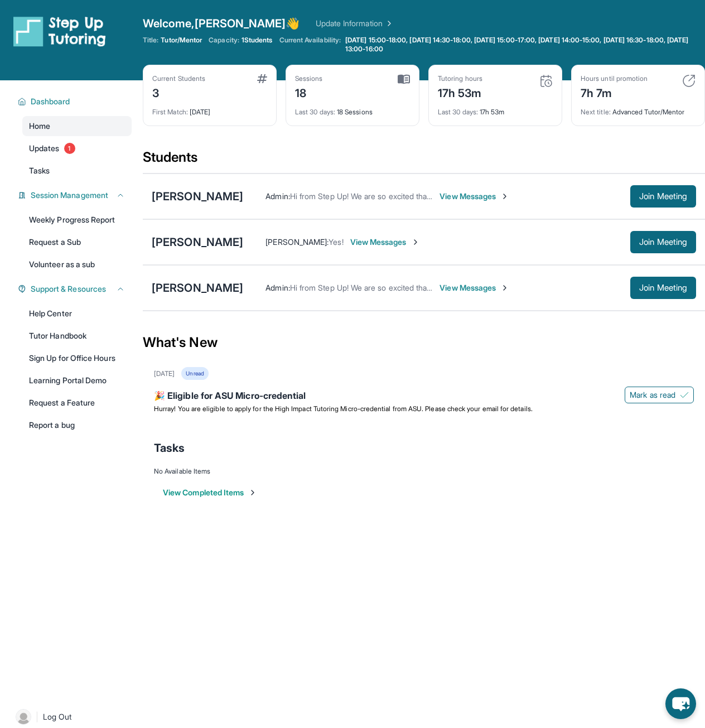  I want to click on span: 1 Students, so click(257, 40).